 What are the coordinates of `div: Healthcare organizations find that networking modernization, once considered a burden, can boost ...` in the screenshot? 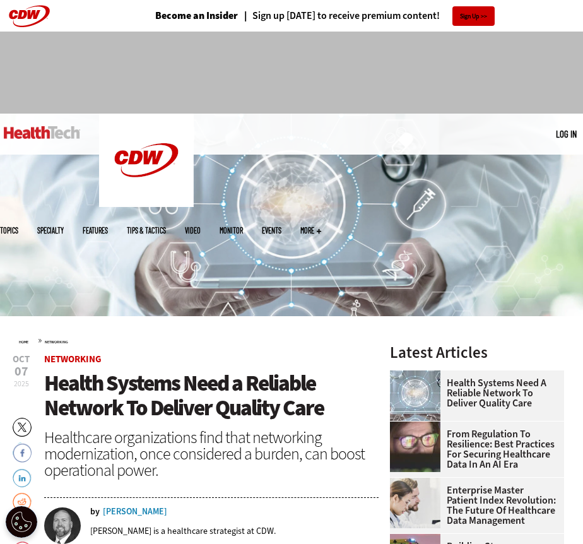 It's located at (211, 454).